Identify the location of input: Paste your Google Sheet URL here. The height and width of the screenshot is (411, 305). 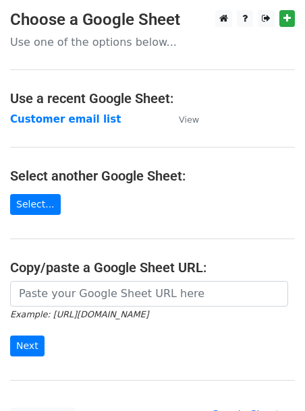
(149, 294).